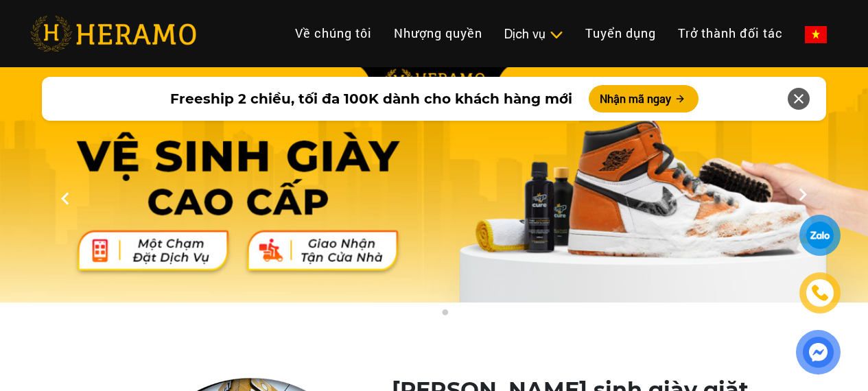 Image resolution: width=868 pixels, height=391 pixels. What do you see at coordinates (556, 35) in the screenshot?
I see `img: subToggleIcon` at bounding box center [556, 35].